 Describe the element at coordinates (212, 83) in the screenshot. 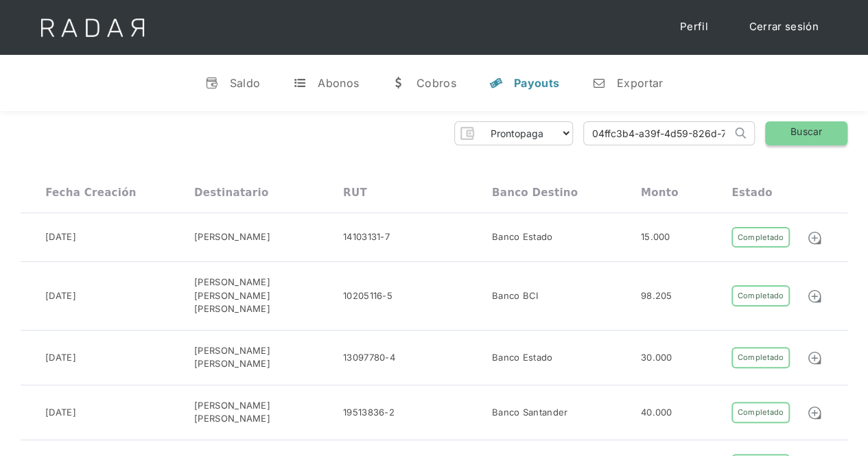

I see `div: v` at that location.